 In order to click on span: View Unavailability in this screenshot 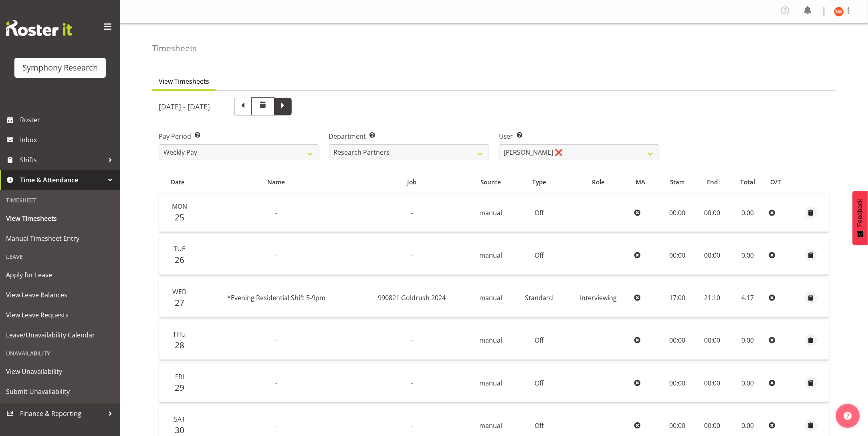, I will do `click(60, 372)`.